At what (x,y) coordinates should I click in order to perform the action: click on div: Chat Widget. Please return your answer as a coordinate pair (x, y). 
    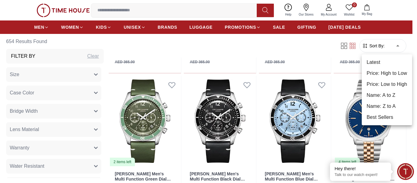
    Looking at the image, I should click on (406, 171).